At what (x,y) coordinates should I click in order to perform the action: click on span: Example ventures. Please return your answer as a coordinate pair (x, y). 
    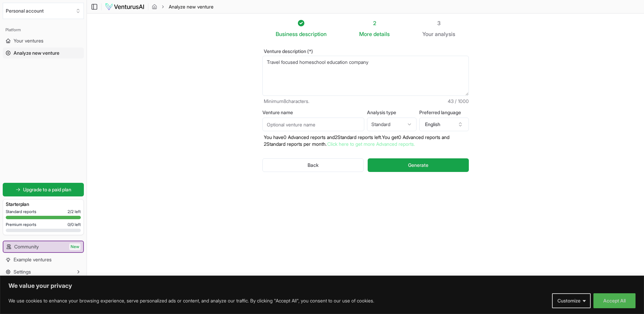
    Looking at the image, I should click on (33, 260).